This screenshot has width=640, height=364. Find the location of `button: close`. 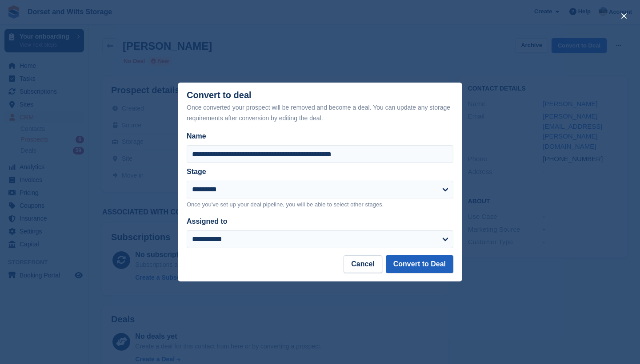

button: close is located at coordinates (624, 16).